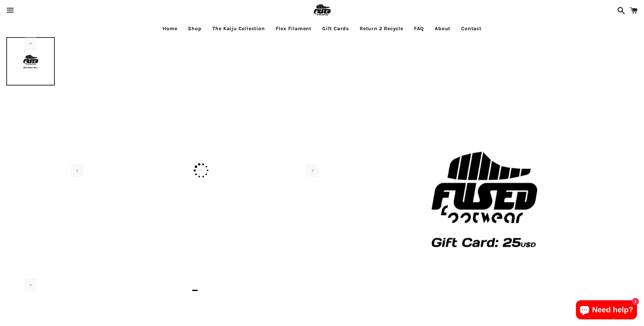  I want to click on a: Flex Filament, so click(293, 29).